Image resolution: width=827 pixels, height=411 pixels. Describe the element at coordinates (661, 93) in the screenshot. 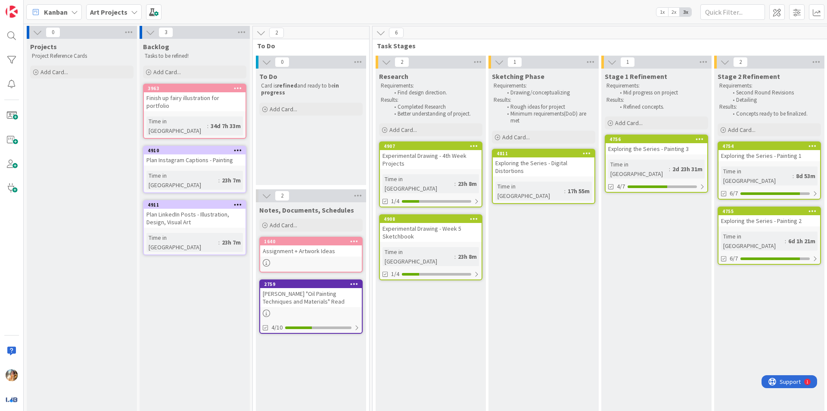

I see `li: Mid progress on project` at that location.